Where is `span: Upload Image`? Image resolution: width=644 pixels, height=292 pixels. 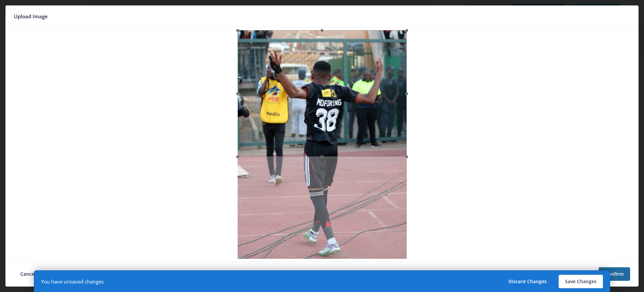 span: Upload Image is located at coordinates (31, 16).